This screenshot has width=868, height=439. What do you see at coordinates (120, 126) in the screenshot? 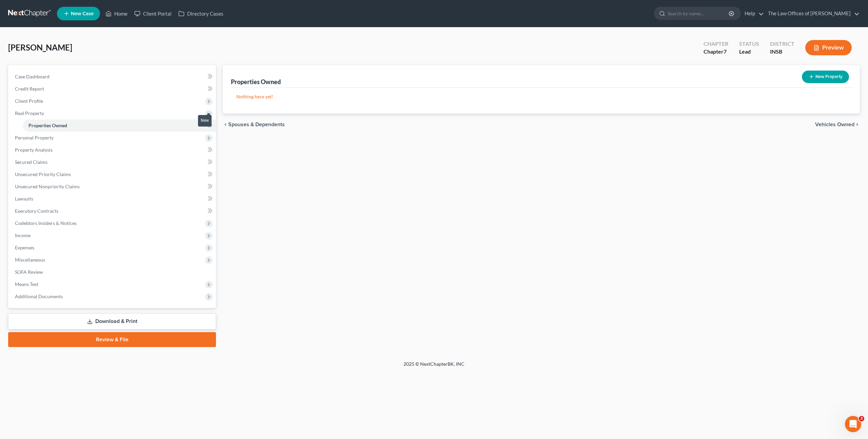
I see `a: Properties Owned` at bounding box center [120, 126].